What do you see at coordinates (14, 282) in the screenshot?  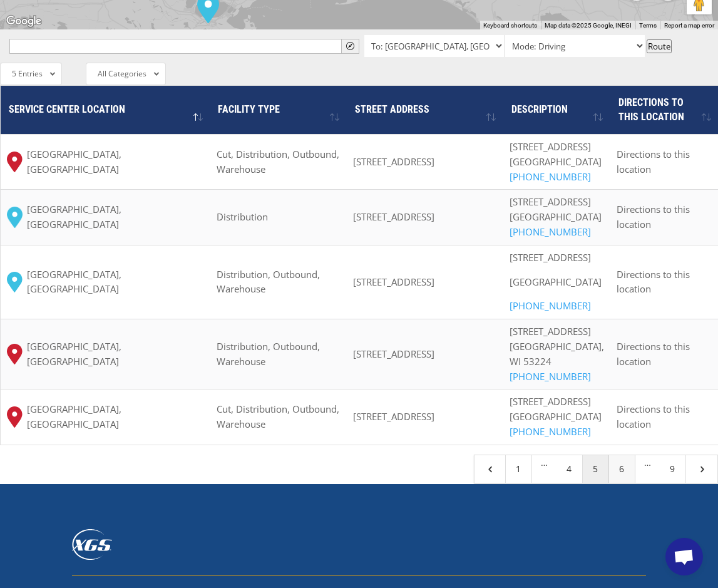 I see `img: xgs-icon-map-pin-aqua.svg` at bounding box center [14, 282].